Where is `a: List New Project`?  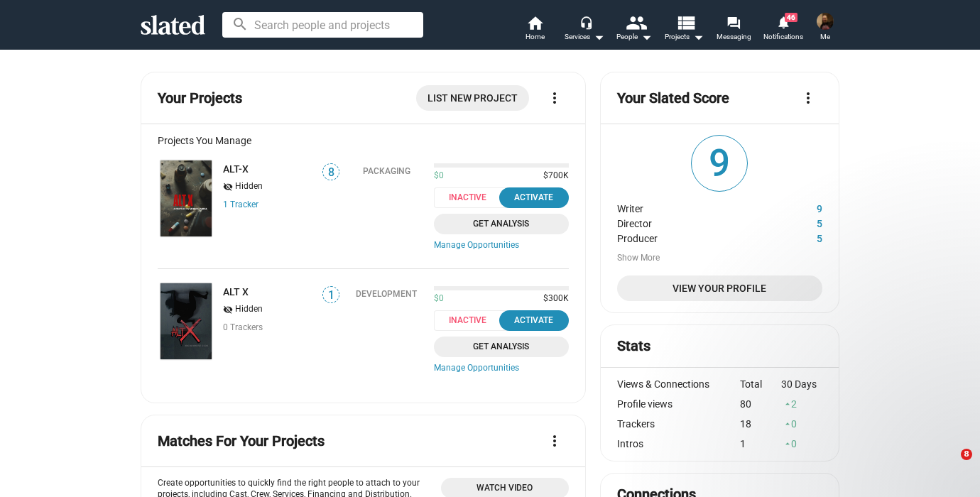
a: List New Project is located at coordinates (472, 98).